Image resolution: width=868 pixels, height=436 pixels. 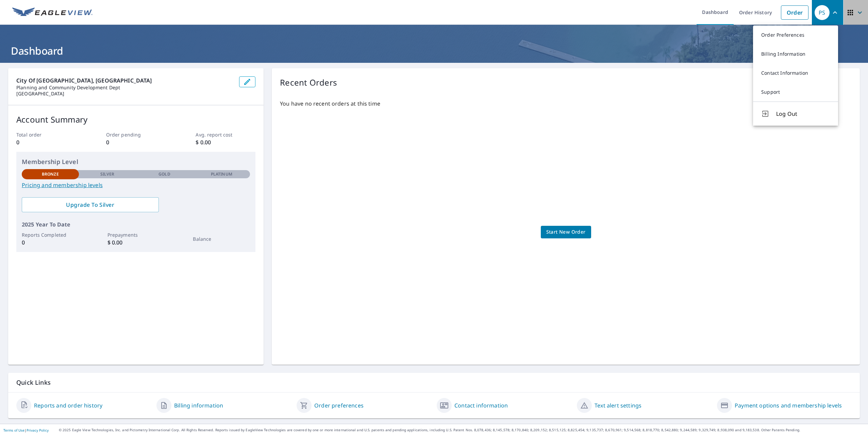 I want to click on a: Payment options and membership levels, so click(x=788, y=406).